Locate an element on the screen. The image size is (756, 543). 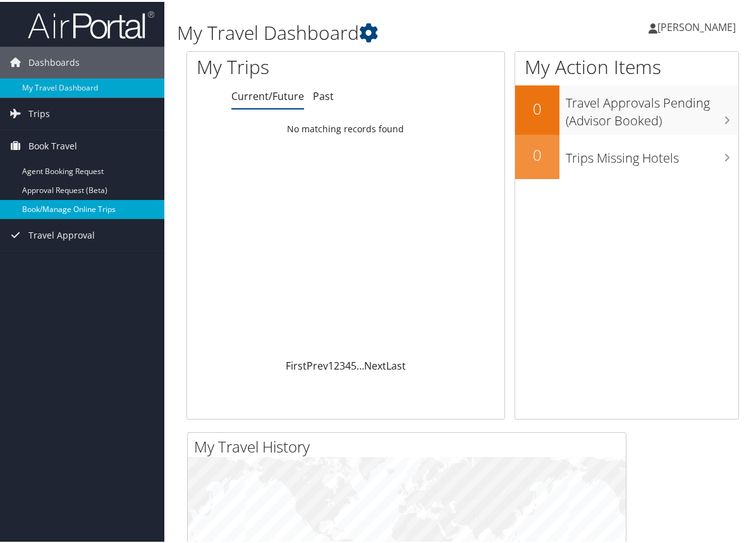
a: 3 is located at coordinates (342, 364).